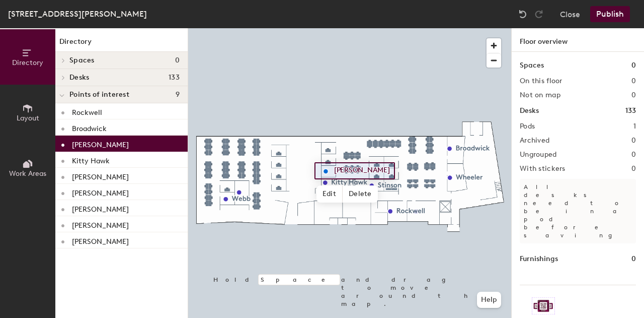  Describe the element at coordinates (28, 173) in the screenshot. I see `span: Work Areas` at that location.